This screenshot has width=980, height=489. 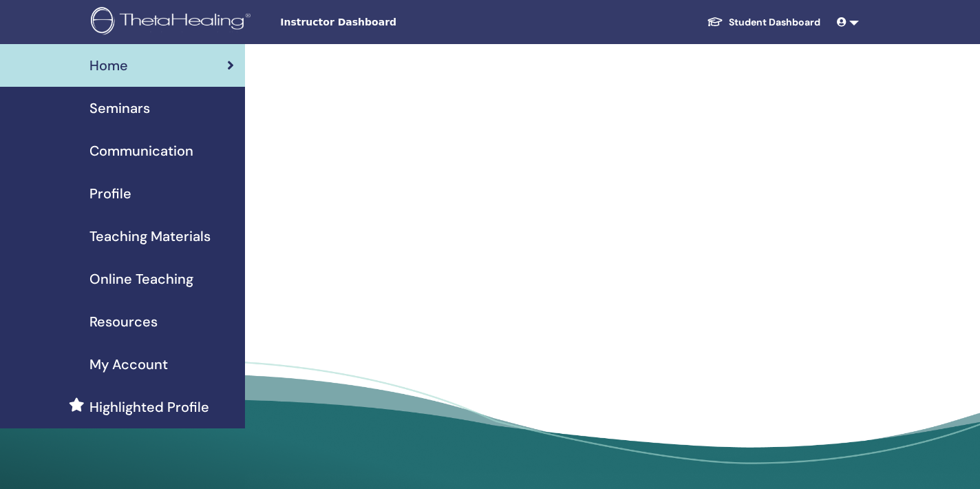 I want to click on span: Communication, so click(x=141, y=151).